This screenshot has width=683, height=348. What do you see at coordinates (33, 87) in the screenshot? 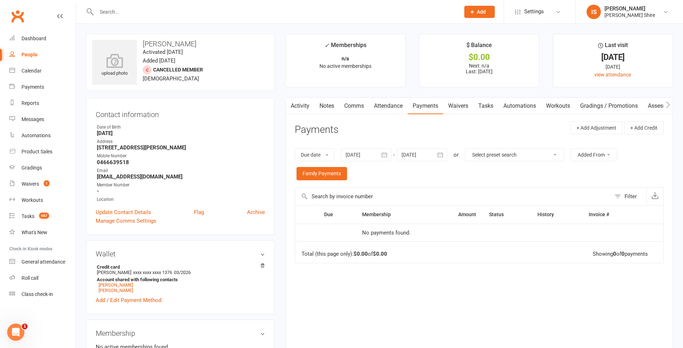
I see `div: Payments` at bounding box center [33, 87].